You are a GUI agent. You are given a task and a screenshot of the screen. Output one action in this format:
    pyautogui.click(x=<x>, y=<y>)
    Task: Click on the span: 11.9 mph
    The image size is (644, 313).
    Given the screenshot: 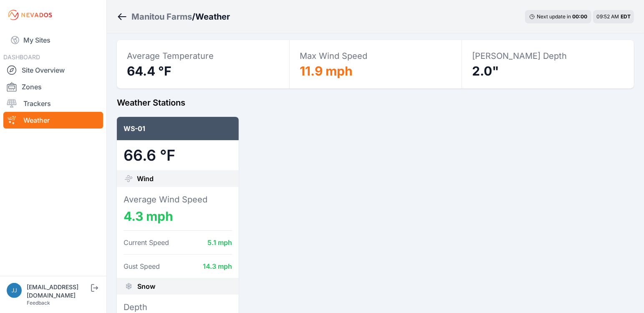 What is the action you would take?
    pyautogui.click(x=326, y=71)
    